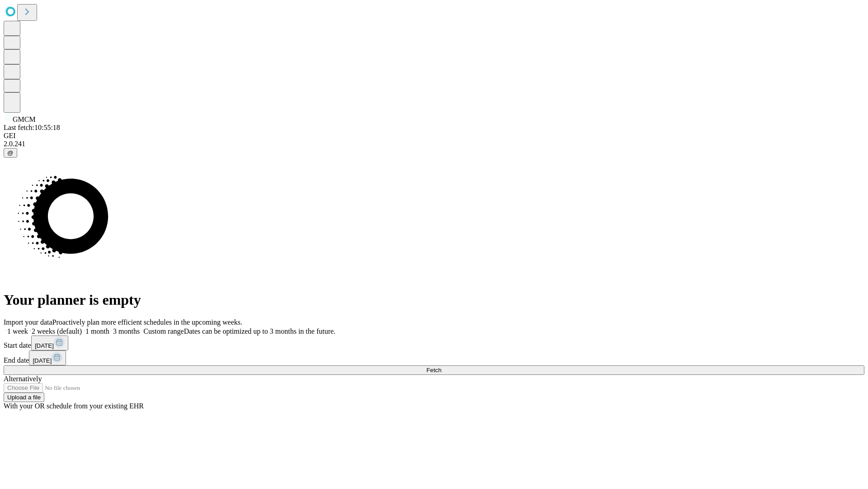 This screenshot has width=868, height=489. I want to click on span: 2 weeks (default), so click(57, 331).